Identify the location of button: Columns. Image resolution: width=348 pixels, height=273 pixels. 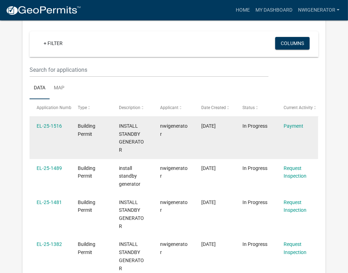
(293, 43).